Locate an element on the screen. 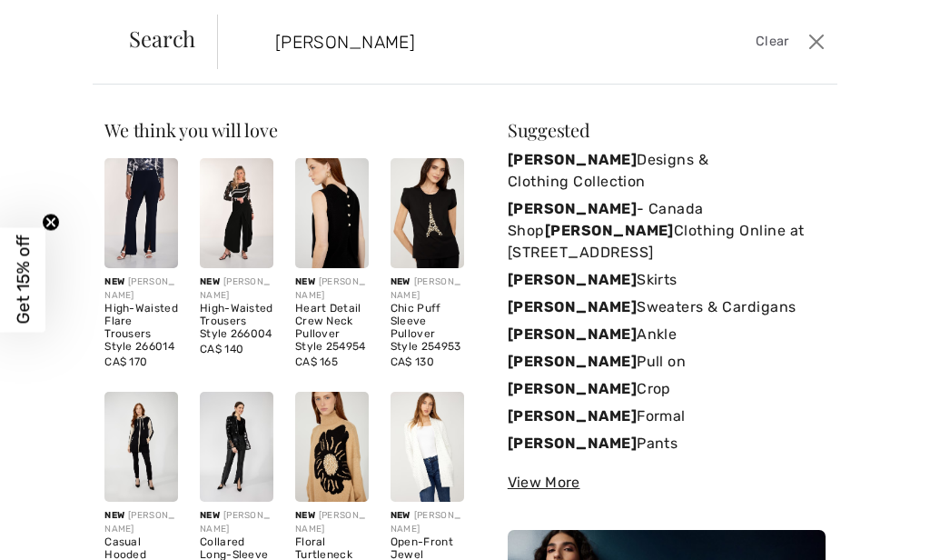 This screenshot has height=560, width=930. button: Close teaser is located at coordinates (51, 222).